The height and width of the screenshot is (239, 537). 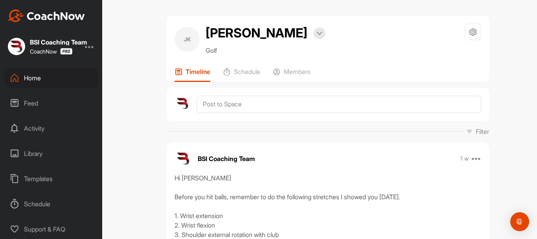 What do you see at coordinates (51, 128) in the screenshot?
I see `div: Activity` at bounding box center [51, 128].